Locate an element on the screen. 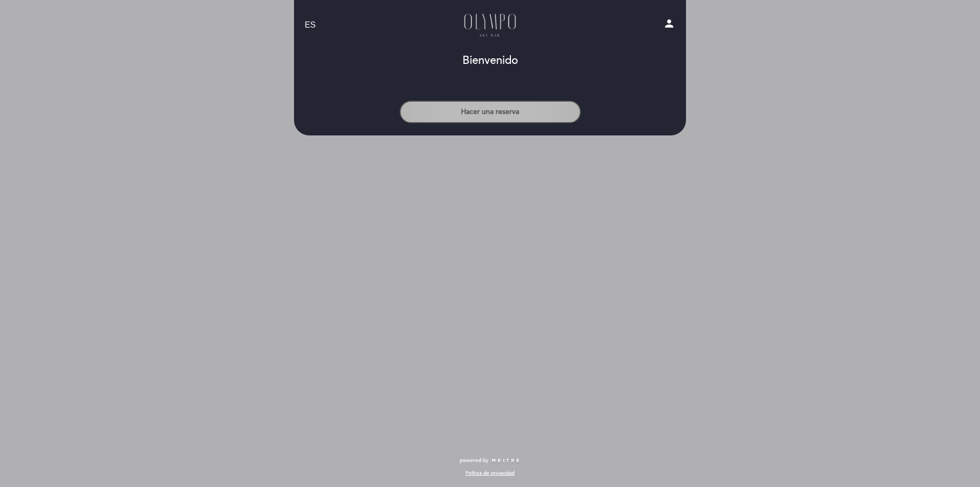  a: powered by is located at coordinates (490, 460).